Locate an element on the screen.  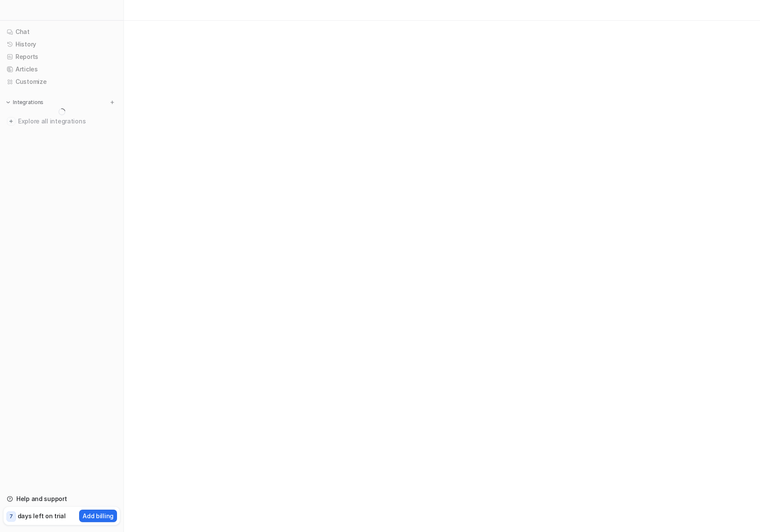
p: days left on trial is located at coordinates (42, 516).